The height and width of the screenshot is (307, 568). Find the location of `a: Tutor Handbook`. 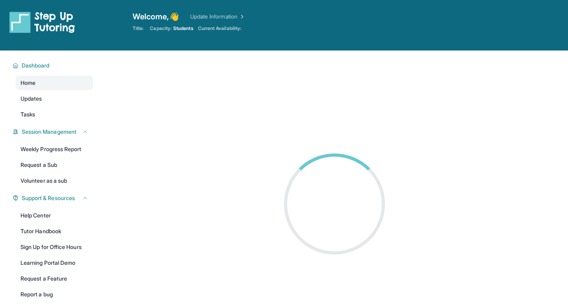

a: Tutor Handbook is located at coordinates (54, 231).